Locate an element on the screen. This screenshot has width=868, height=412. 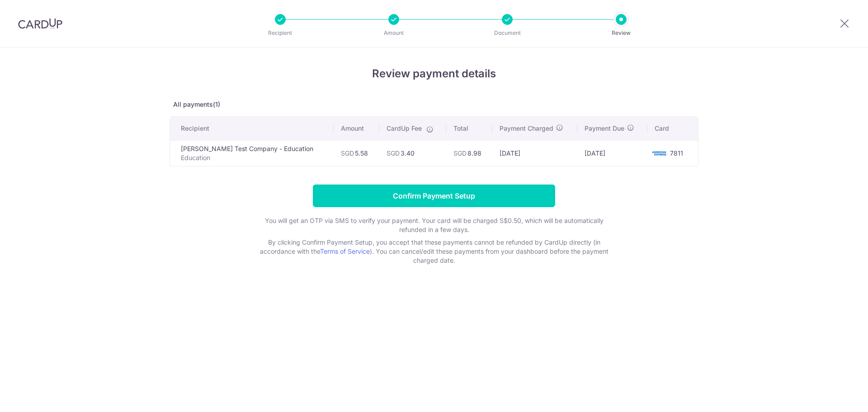
th: Recipient is located at coordinates (252, 128).